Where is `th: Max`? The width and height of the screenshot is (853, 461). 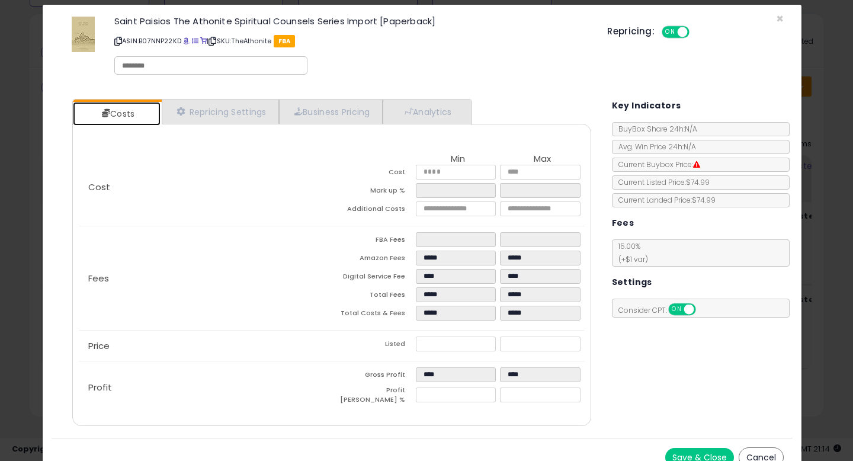
th: Max is located at coordinates (542, 159).